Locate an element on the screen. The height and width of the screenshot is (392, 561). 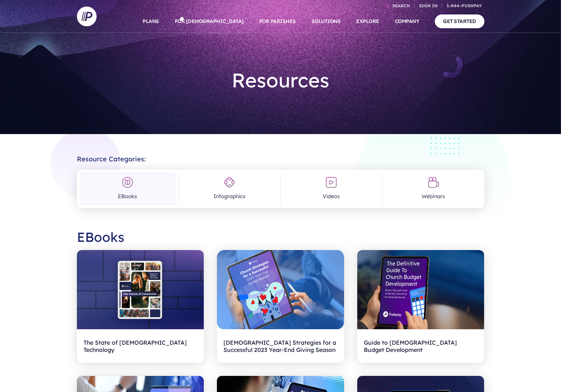
a: Infographics is located at coordinates (229, 189).